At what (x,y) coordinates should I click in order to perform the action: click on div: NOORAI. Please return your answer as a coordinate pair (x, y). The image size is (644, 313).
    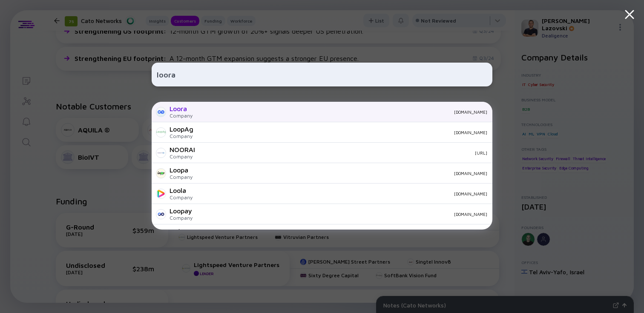
    Looking at the image, I should click on (182, 149).